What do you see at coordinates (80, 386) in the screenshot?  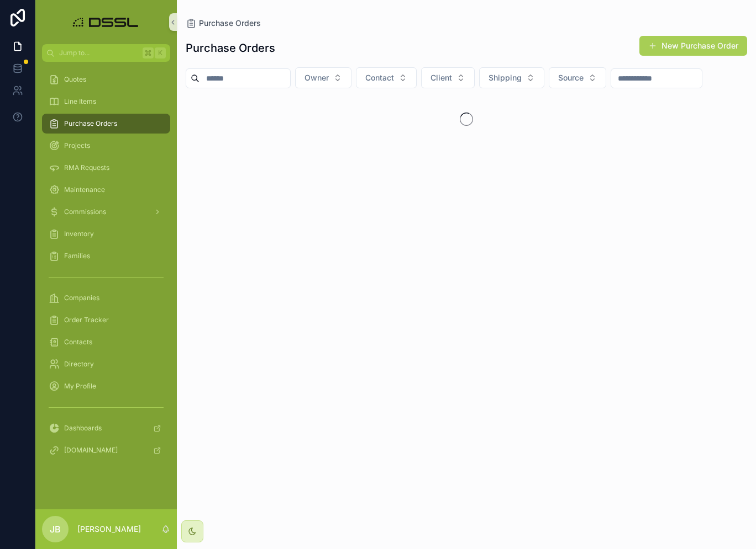 I see `span: My Profile` at bounding box center [80, 386].